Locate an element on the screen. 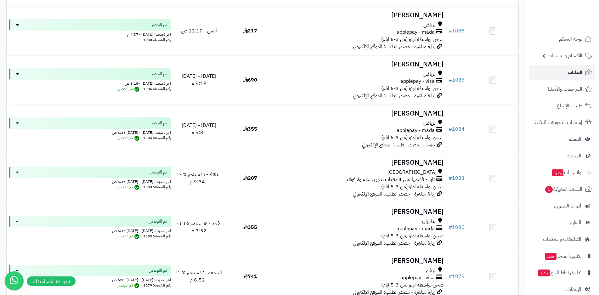 Image resolution: width=599 pixels, height=295 pixels. span: جوجل - مصدر الطلب: الموقع الإلكتروني is located at coordinates (398, 145).